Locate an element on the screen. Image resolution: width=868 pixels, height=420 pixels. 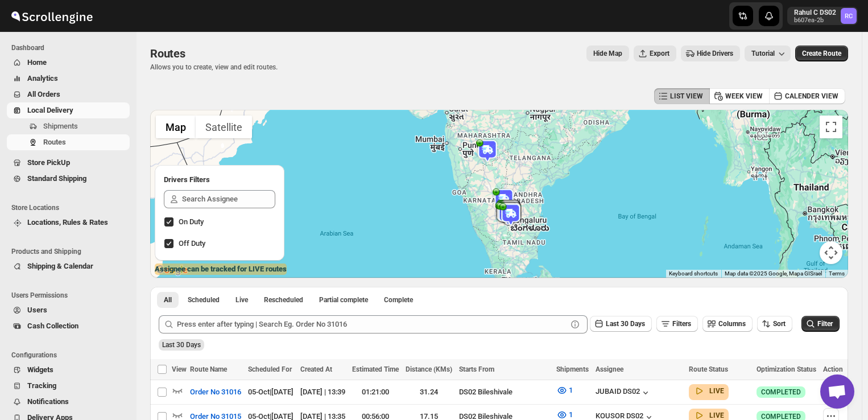
button: Users is located at coordinates (69, 310).